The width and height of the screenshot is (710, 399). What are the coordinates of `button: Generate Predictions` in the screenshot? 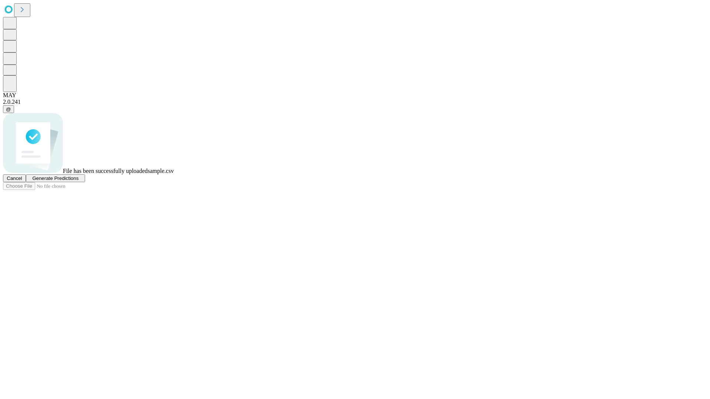 It's located at (55, 178).